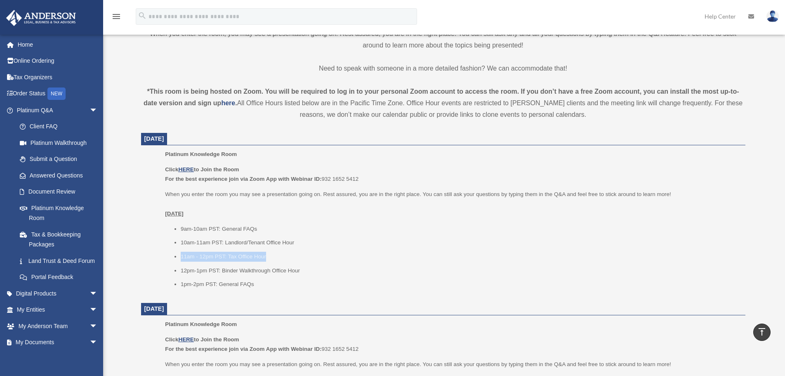  Describe the element at coordinates (58, 342) in the screenshot. I see `a: My Documentsarrow_drop_down` at that location.